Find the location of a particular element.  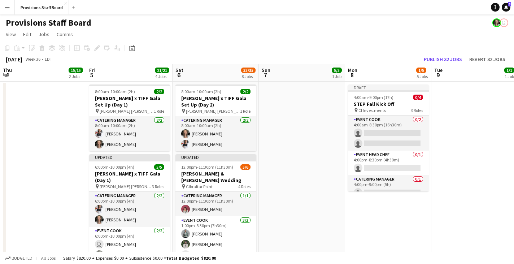

span: 9 is located at coordinates (438, 75).